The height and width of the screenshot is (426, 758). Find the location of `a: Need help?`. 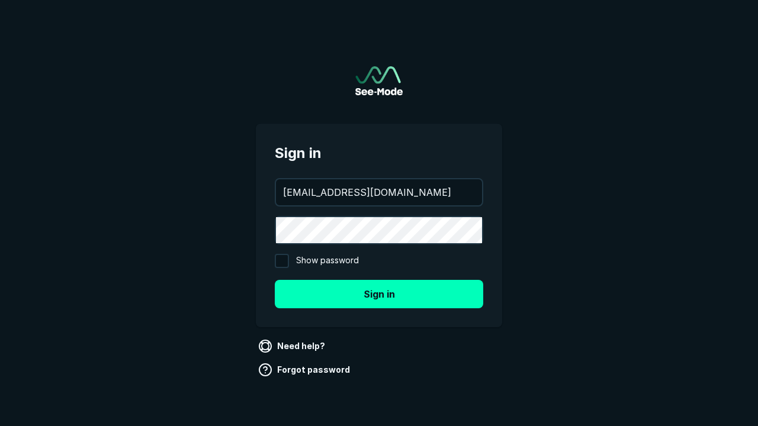

a: Need help? is located at coordinates (292, 346).